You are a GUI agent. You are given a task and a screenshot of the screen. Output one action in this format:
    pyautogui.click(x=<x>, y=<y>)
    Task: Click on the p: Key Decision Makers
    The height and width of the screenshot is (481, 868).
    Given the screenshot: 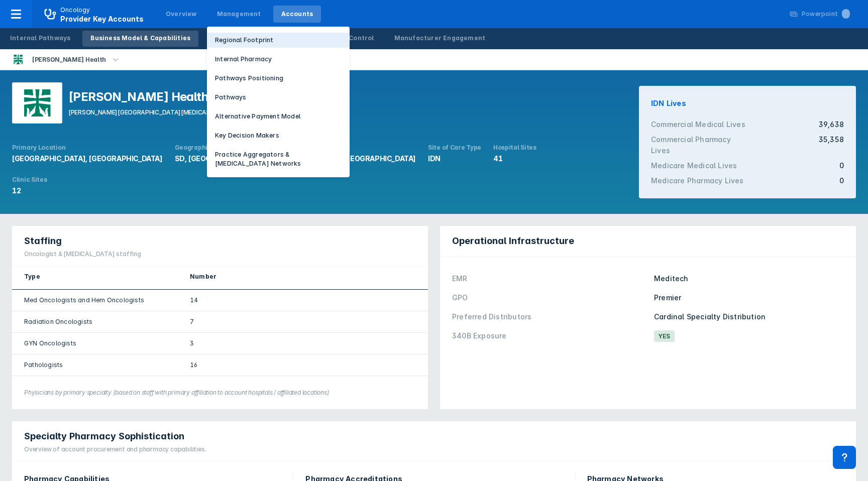 What is the action you would take?
    pyautogui.click(x=247, y=135)
    